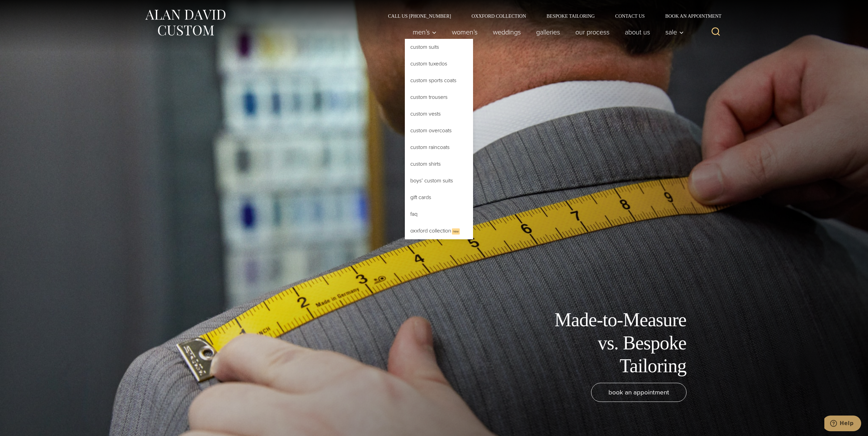  What do you see at coordinates (592, 32) in the screenshot?
I see `a: Our Process` at bounding box center [592, 32].